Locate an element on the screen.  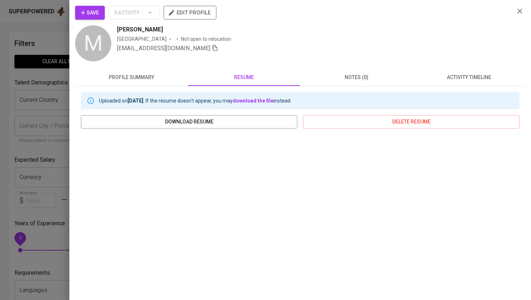
button: edit profile is located at coordinates (190, 13).